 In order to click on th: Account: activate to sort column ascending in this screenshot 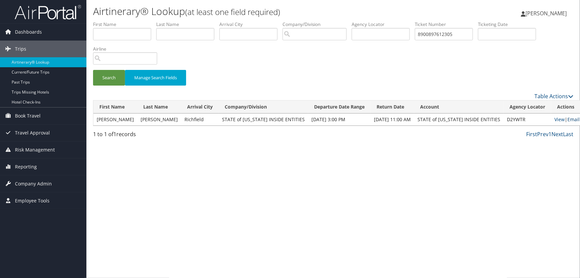, I will do `click(459, 107)`.